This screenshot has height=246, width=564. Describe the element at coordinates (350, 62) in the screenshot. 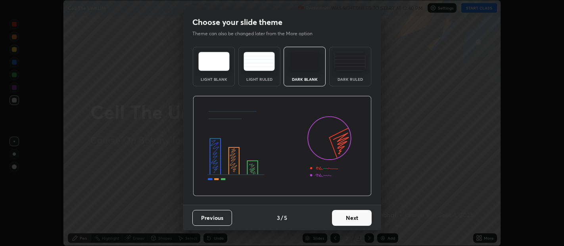

I see `img: darkRuledTheme.de295e13.svg` at that location.